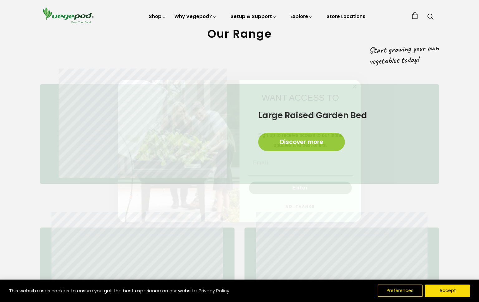 The image size is (479, 302). What do you see at coordinates (301, 163) in the screenshot?
I see `input: Email` at bounding box center [301, 163].